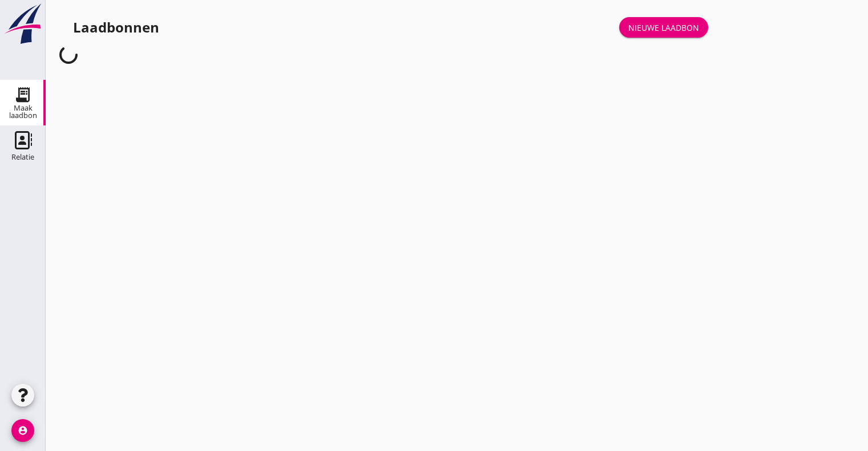  I want to click on div: Laadbonnen, so click(115, 27).